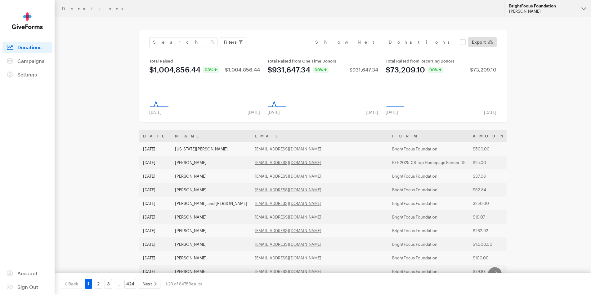 The width and height of the screenshot is (591, 295). Describe the element at coordinates (428, 163) in the screenshot. I see `td: BFF 2025-08 Top Homepage Banner DF` at that location.